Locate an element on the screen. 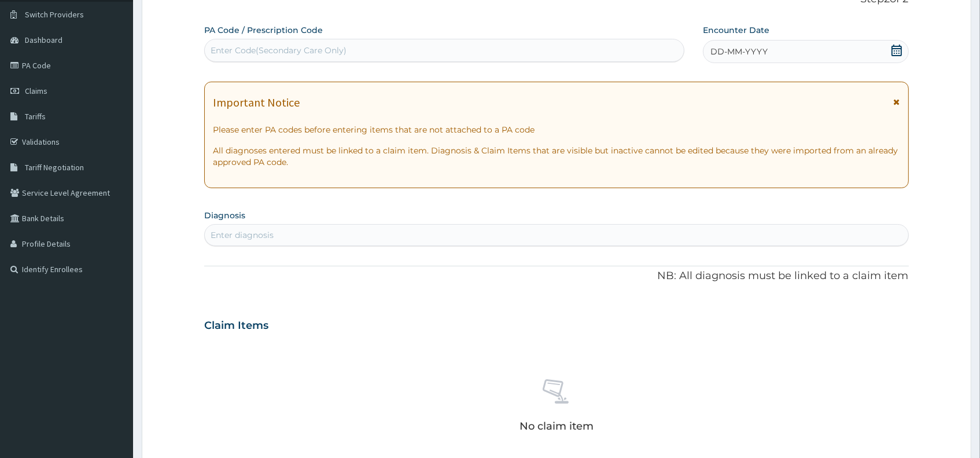 This screenshot has height=458, width=980. label: Encounter Date is located at coordinates (736, 30).